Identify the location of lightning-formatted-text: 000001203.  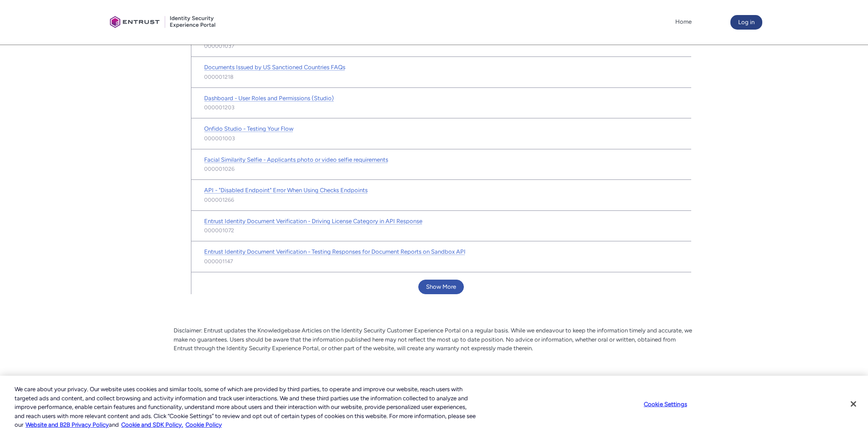
(219, 108).